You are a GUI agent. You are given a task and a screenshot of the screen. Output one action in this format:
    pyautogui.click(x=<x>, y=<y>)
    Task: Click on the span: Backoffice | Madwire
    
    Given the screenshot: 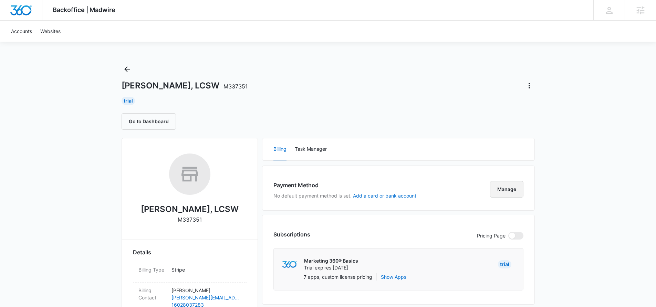 What is the action you would take?
    pyautogui.click(x=84, y=10)
    